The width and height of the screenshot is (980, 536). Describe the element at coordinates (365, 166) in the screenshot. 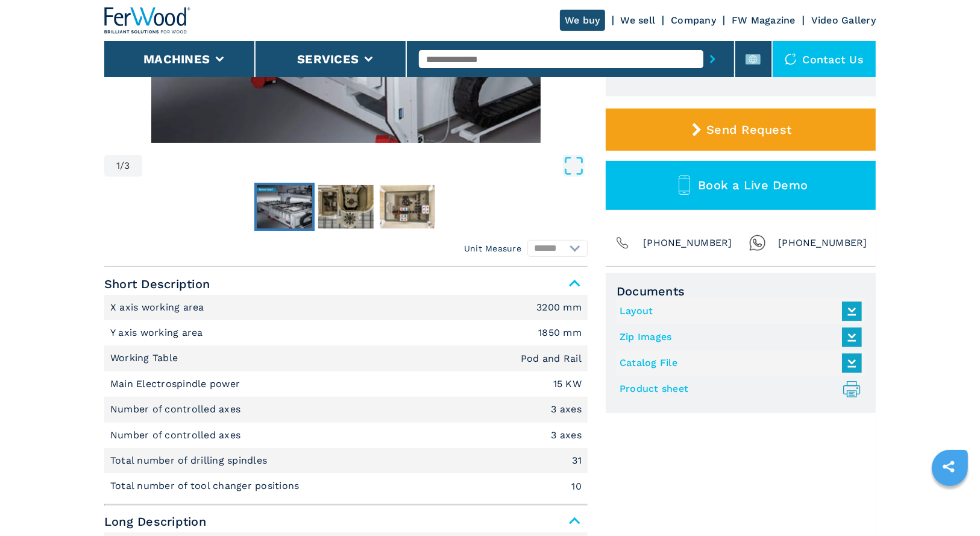

I see `button: Open Fullscreen` at that location.